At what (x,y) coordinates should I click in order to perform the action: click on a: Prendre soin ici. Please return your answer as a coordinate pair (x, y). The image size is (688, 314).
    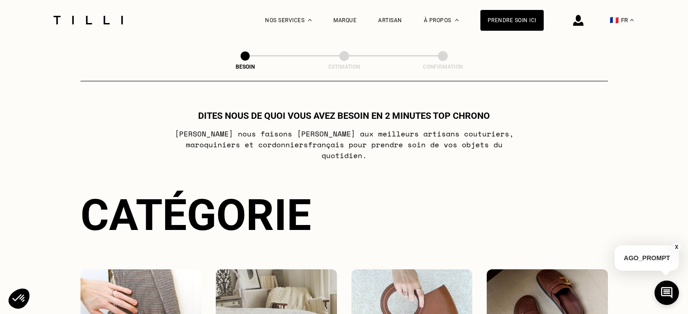
    Looking at the image, I should click on (512, 20).